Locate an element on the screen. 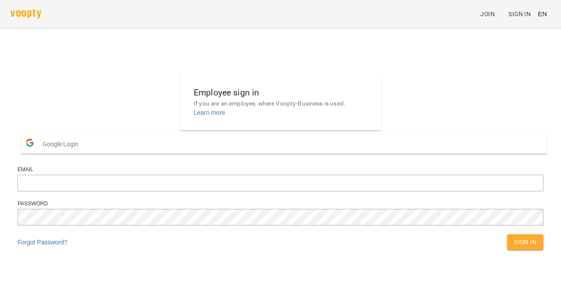 The height and width of the screenshot is (282, 561). p: If you are an employee, where Voopty-Business is used. is located at coordinates (280, 104).